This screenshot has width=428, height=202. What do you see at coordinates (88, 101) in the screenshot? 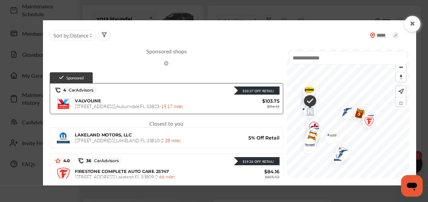
I see `span: VALVOLINE` at bounding box center [88, 101].